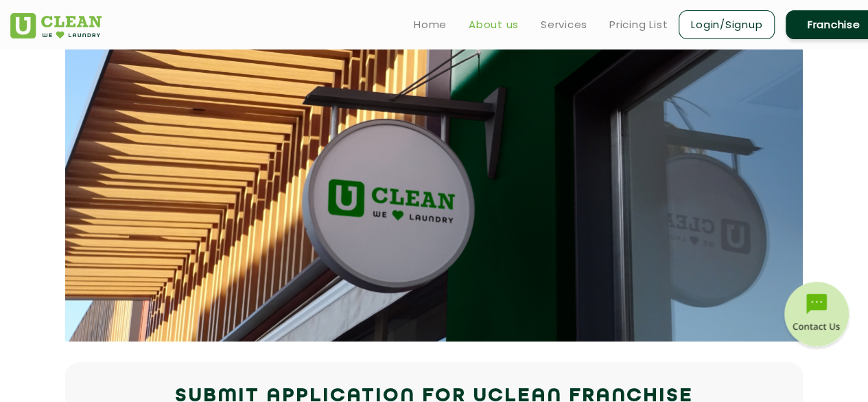  I want to click on a: About us, so click(494, 25).